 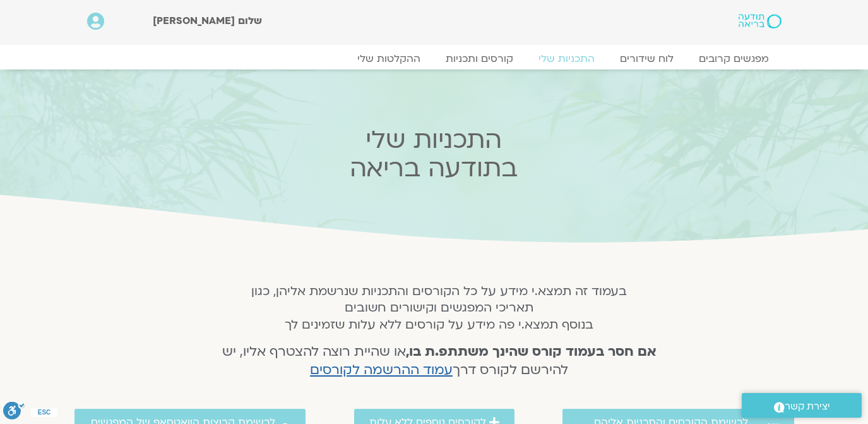 I want to click on span: יצירת קשר, so click(x=807, y=406).